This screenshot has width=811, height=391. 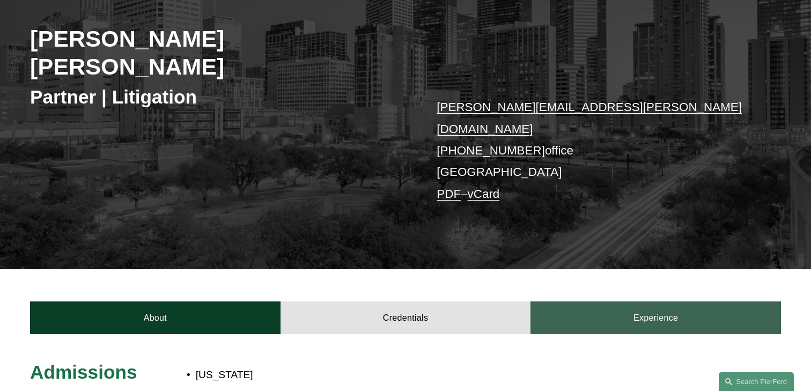 What do you see at coordinates (405, 317) in the screenshot?
I see `a: Credentials` at bounding box center [405, 317].